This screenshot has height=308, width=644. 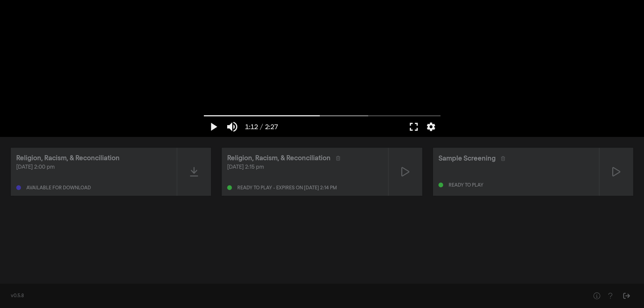 What do you see at coordinates (466, 186) in the screenshot?
I see `div: Ready to play` at bounding box center [466, 186].